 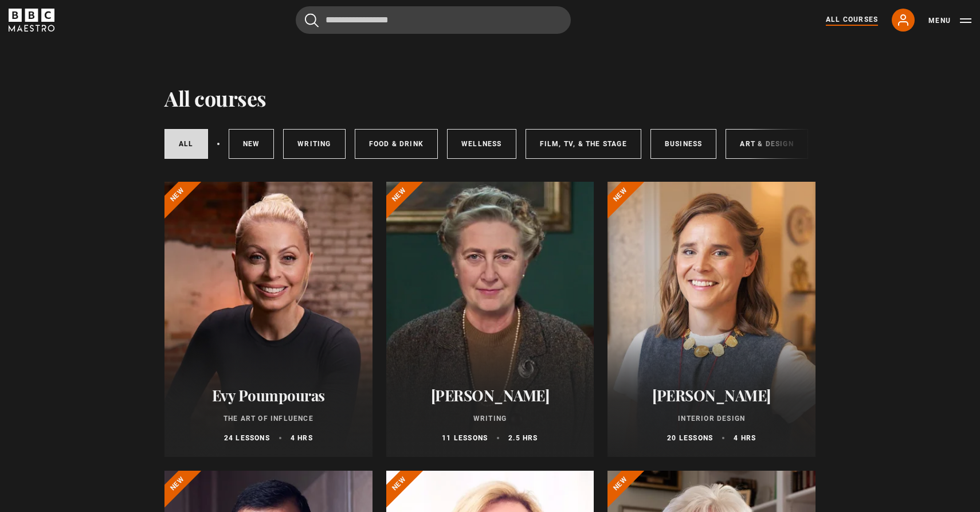 What do you see at coordinates (852, 20) in the screenshot?
I see `a: All Courses` at bounding box center [852, 20].